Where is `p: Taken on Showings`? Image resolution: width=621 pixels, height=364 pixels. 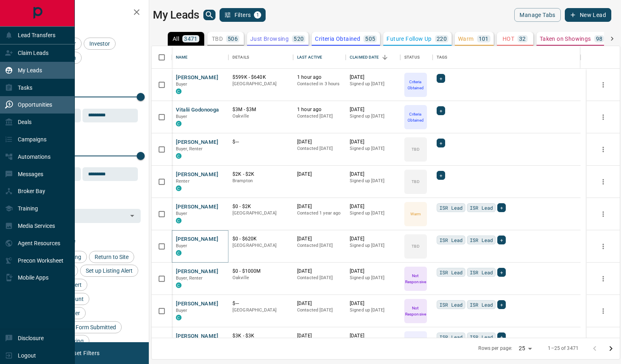 p: Taken on Showings is located at coordinates (565, 39).